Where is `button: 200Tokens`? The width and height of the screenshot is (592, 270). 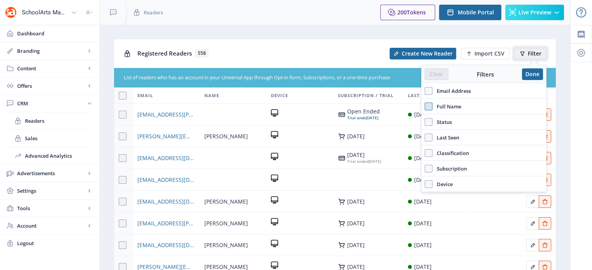 button: 200Tokens is located at coordinates (407, 12).